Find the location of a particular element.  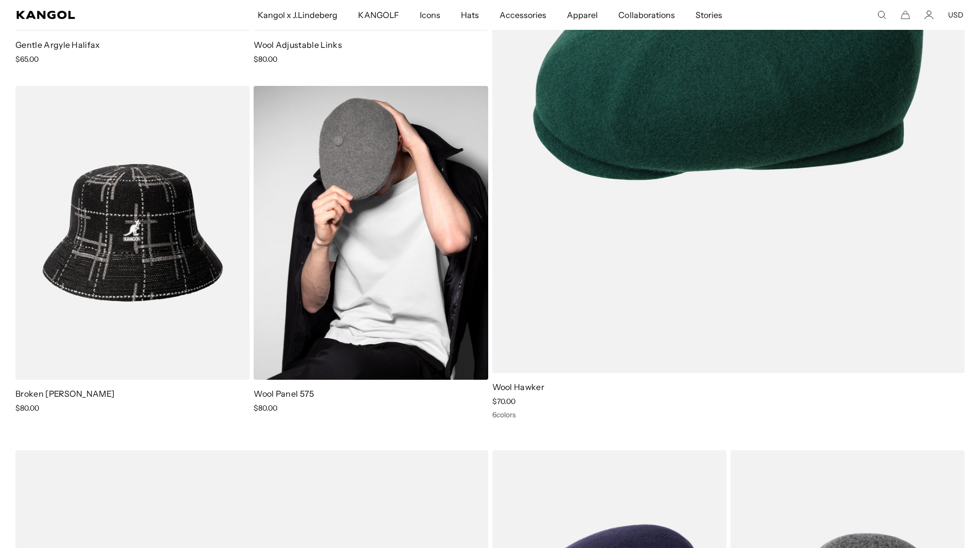

a: Wool Hawker is located at coordinates (519, 387).